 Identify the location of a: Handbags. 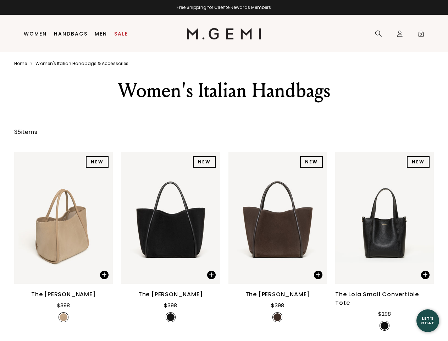
(71, 34).